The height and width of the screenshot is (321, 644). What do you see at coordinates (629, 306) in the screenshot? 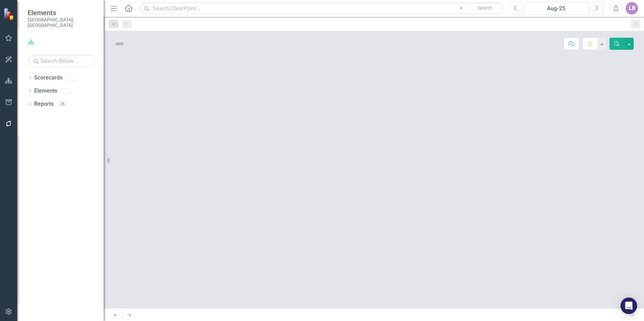
I see `div: Open Intercom Messenger` at bounding box center [629, 306].